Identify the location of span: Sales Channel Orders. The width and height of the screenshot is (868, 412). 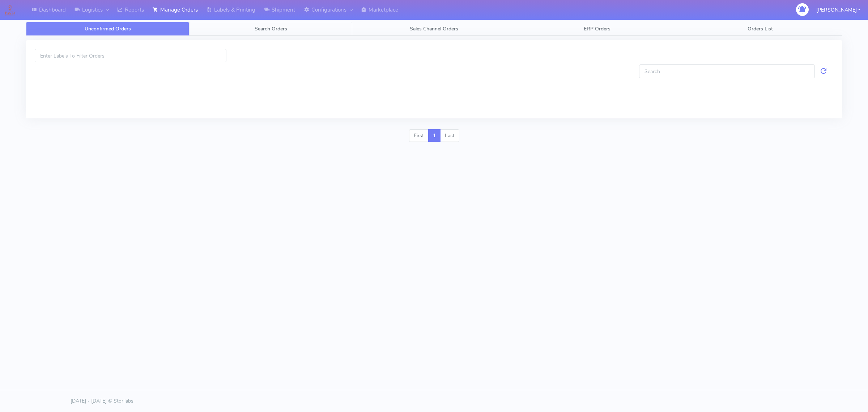
(434, 28).